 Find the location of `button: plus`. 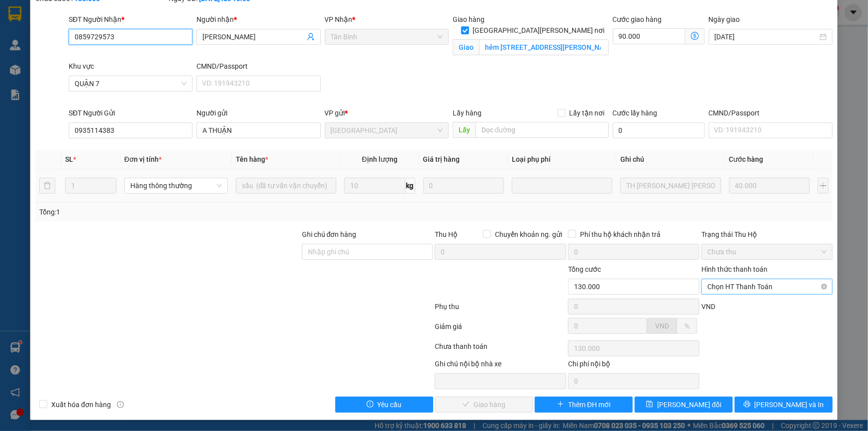

button: plus is located at coordinates (823, 186).